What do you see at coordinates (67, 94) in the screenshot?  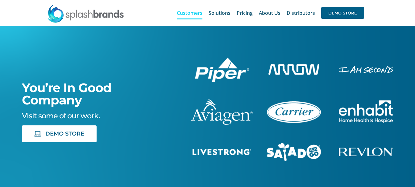 I see `span: You’re In Good Company` at bounding box center [67, 94].